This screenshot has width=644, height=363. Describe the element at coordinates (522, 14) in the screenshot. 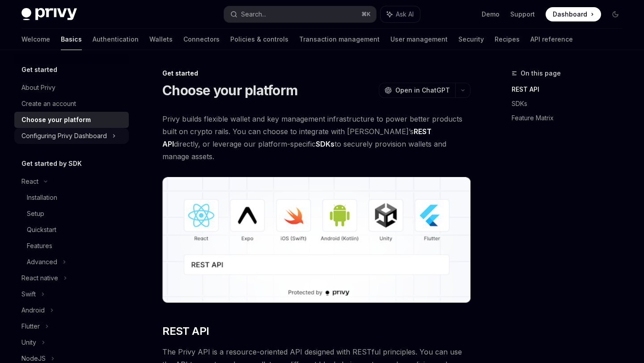

I see `a: Support` at that location.